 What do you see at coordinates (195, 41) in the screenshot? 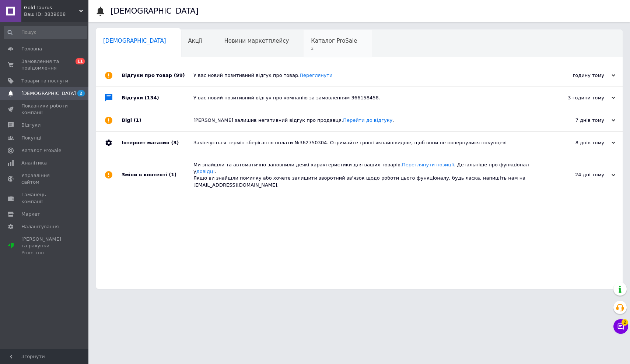
I see `span: Акції` at bounding box center [195, 41].